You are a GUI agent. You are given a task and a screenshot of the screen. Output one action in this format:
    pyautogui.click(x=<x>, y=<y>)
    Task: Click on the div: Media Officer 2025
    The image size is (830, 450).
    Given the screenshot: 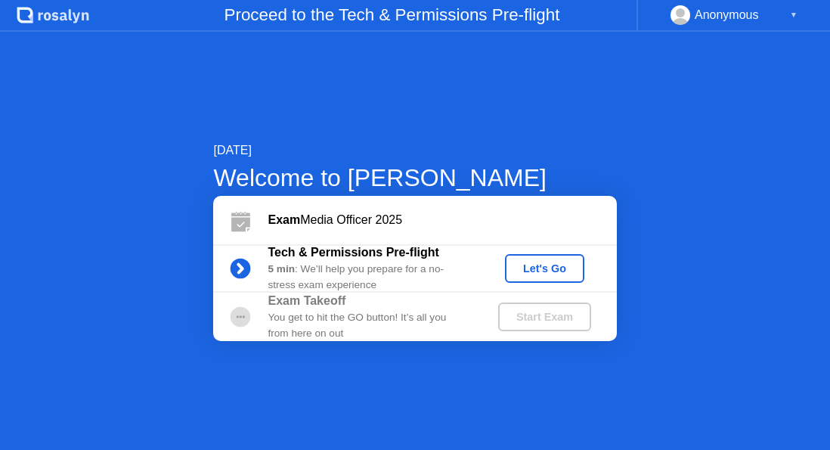 What is the action you would take?
    pyautogui.click(x=441, y=220)
    